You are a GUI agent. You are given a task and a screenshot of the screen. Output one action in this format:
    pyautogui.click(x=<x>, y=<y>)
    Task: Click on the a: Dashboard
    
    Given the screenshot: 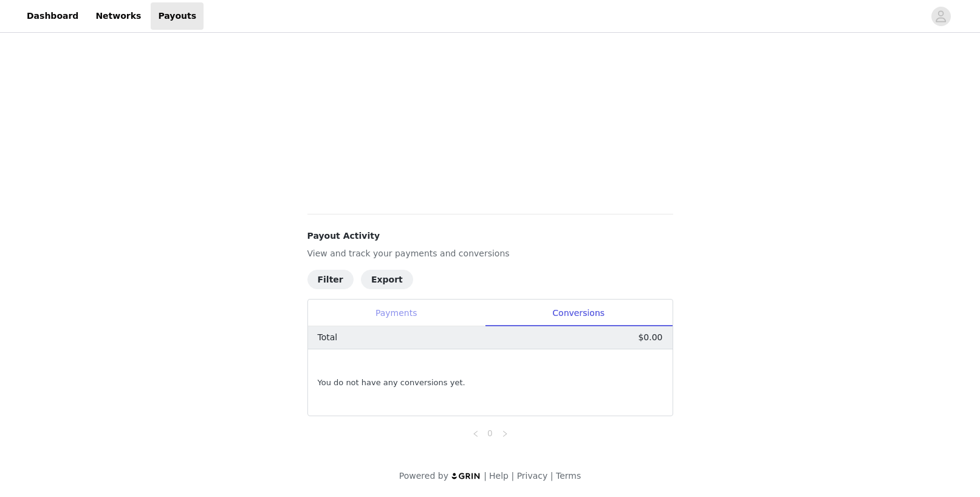 What is the action you would take?
    pyautogui.click(x=52, y=16)
    